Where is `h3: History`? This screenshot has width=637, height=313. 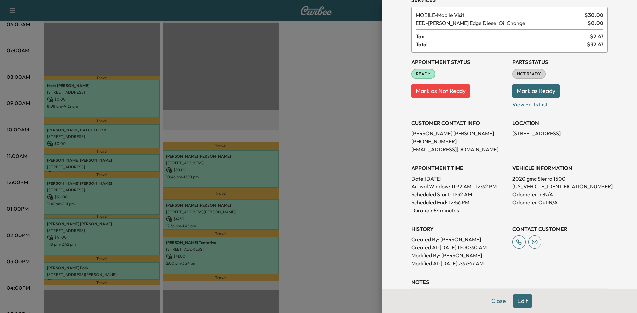
h3: History is located at coordinates (459, 229).